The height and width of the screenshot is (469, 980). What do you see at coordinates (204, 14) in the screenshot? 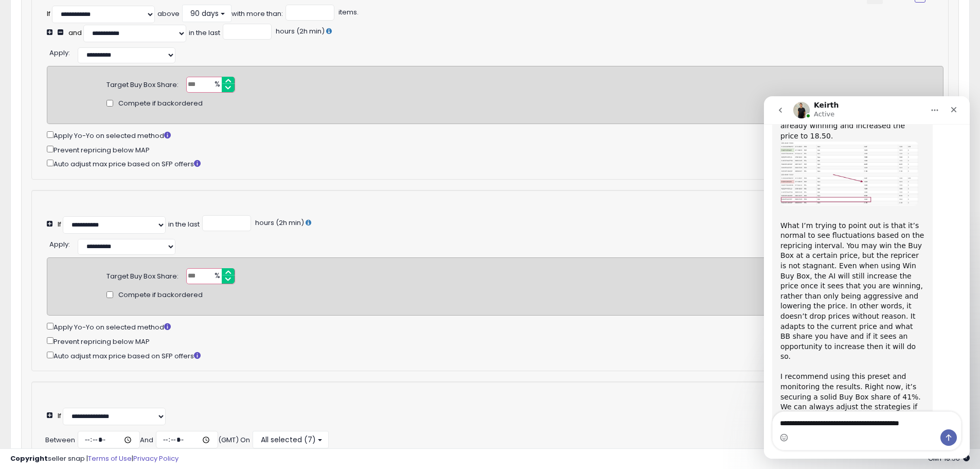
I see `span: 90 days` at bounding box center [204, 14].